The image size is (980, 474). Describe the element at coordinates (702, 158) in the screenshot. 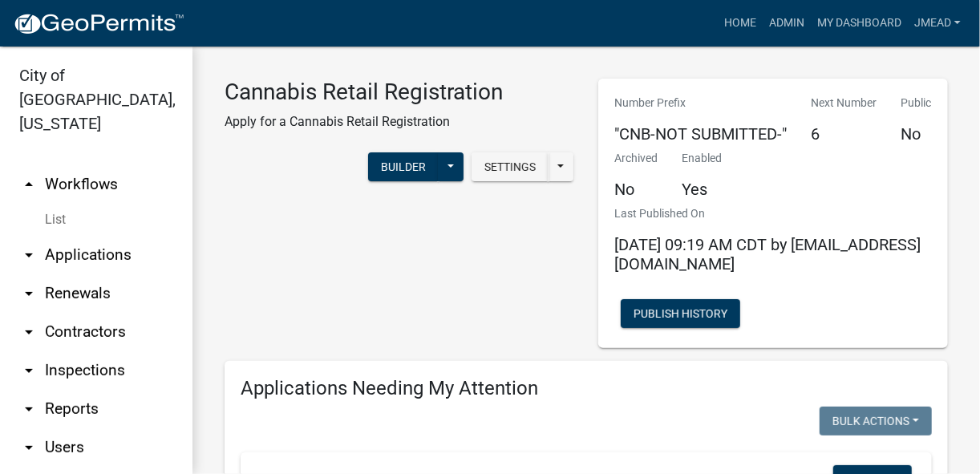

I see `p: Enabled` at that location.